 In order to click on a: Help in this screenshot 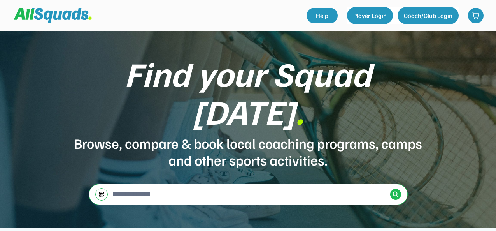, I will do `click(322, 16)`.